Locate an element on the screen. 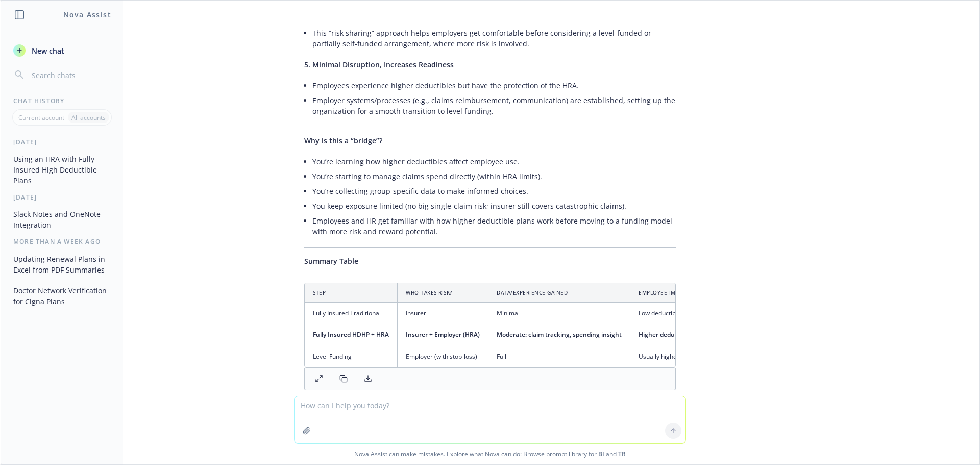  li: You’re collecting group-specific data to make informed choices. is located at coordinates (494, 191).